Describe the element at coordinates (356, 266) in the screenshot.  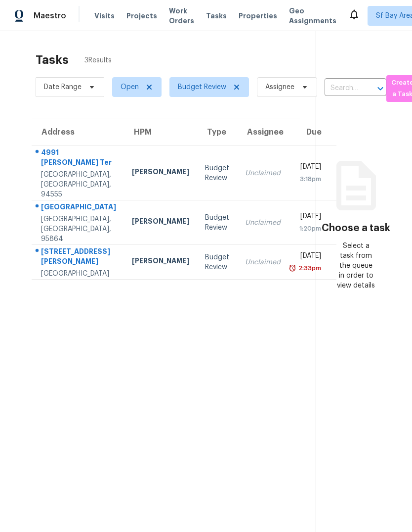
I see `div: Select a task from the queue in order to view details` at that location.